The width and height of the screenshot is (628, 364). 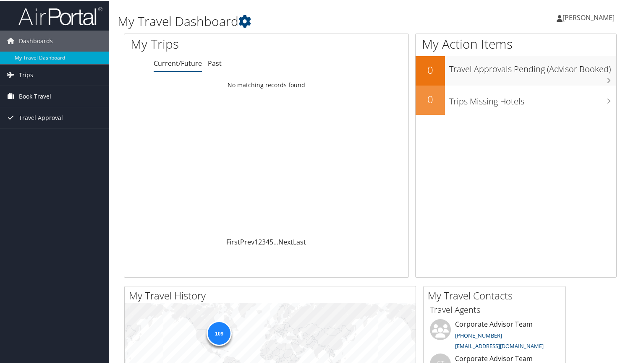 I want to click on a: 5, so click(x=271, y=241).